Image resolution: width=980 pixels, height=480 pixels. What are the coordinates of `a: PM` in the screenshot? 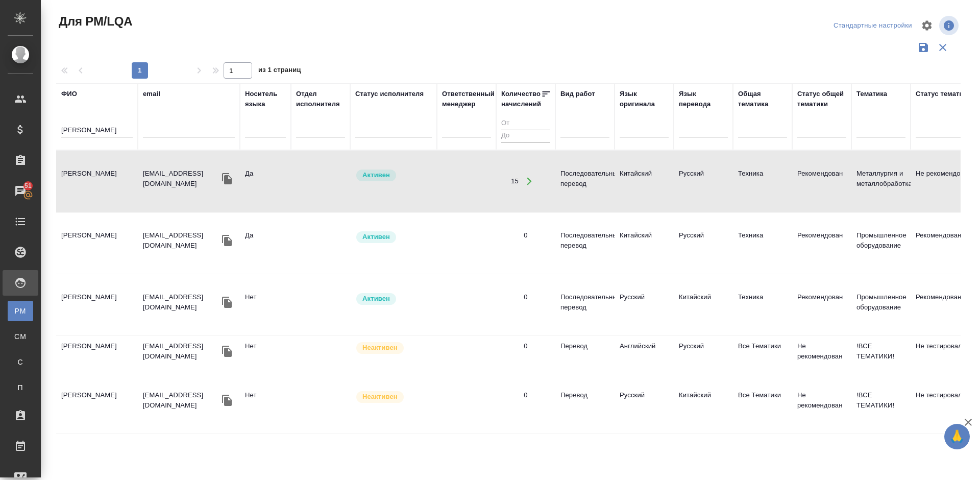 It's located at (21, 311).